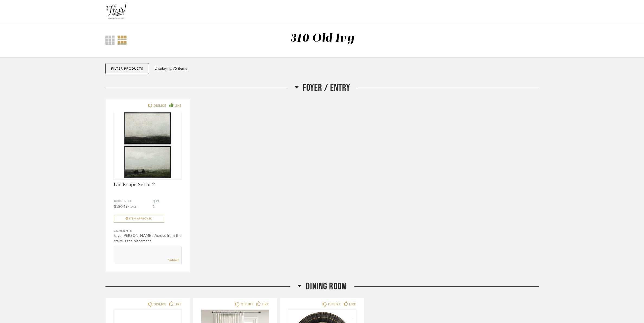 This screenshot has width=644, height=323. I want to click on span: Item Approved, so click(141, 218).